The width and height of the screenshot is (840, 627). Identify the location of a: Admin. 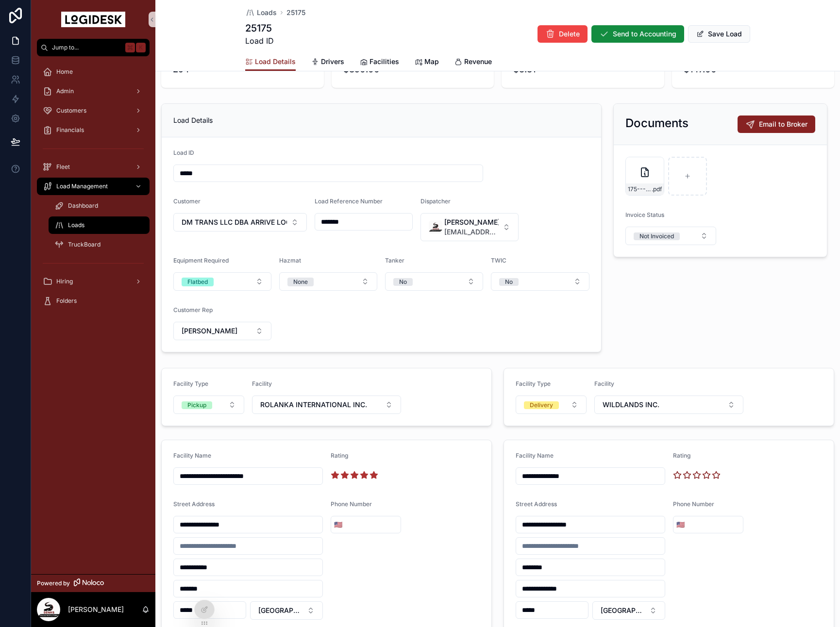
(93, 91).